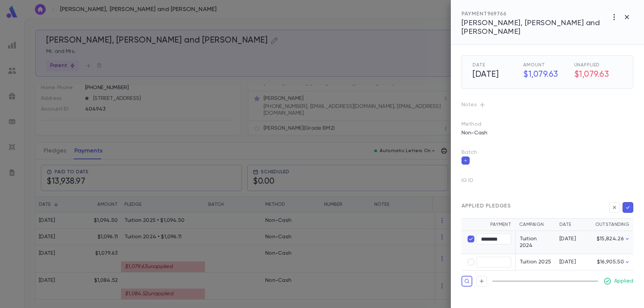 This screenshot has width=644, height=308. Describe the element at coordinates (535, 242) in the screenshot. I see `td: Tuition 2024` at that location.